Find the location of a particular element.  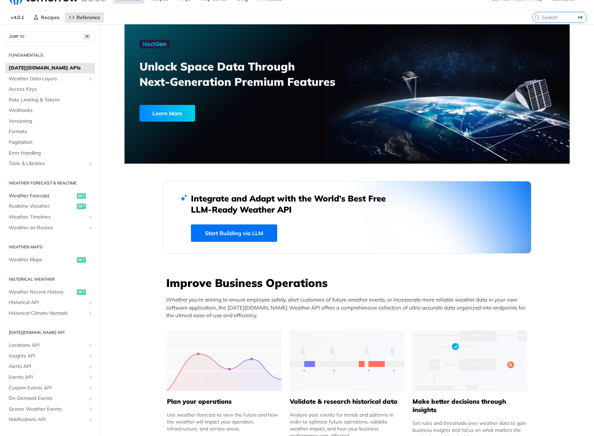

button: Show subpages for Custom Events API is located at coordinates (90, 388).